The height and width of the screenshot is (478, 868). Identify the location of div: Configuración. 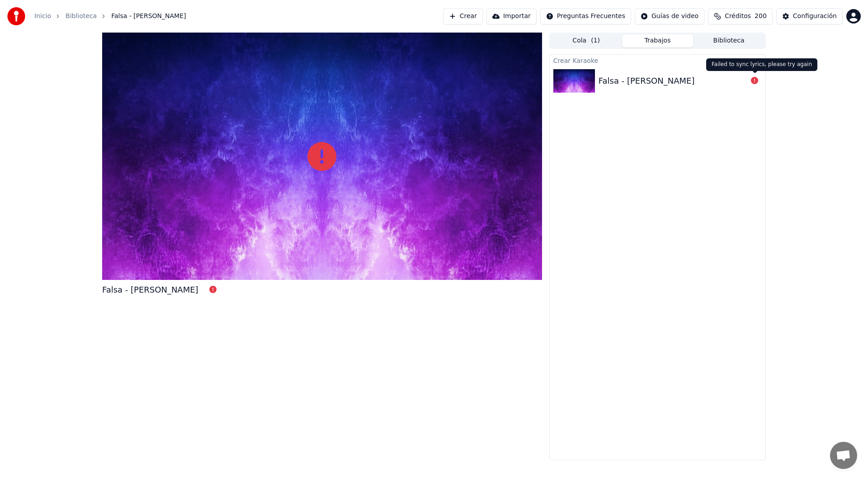
(815, 16).